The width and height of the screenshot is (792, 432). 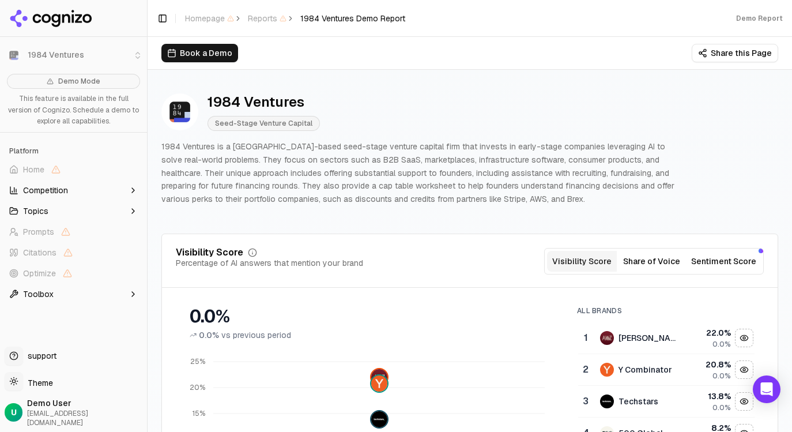 What do you see at coordinates (209, 252) in the screenshot?
I see `div: Visibility Score` at bounding box center [209, 252].